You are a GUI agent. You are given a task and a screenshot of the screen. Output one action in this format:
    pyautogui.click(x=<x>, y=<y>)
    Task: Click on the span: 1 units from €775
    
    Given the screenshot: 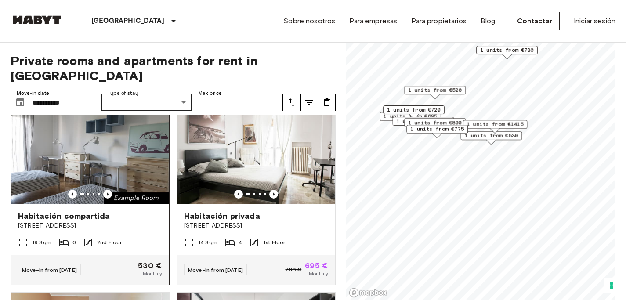 What is the action you would take?
    pyautogui.click(x=437, y=129)
    